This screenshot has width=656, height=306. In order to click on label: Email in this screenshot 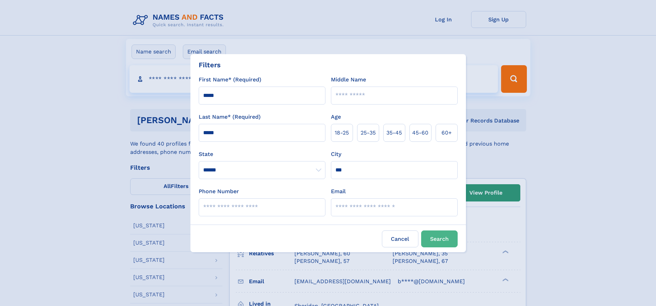, I will do `click(338, 191)`.